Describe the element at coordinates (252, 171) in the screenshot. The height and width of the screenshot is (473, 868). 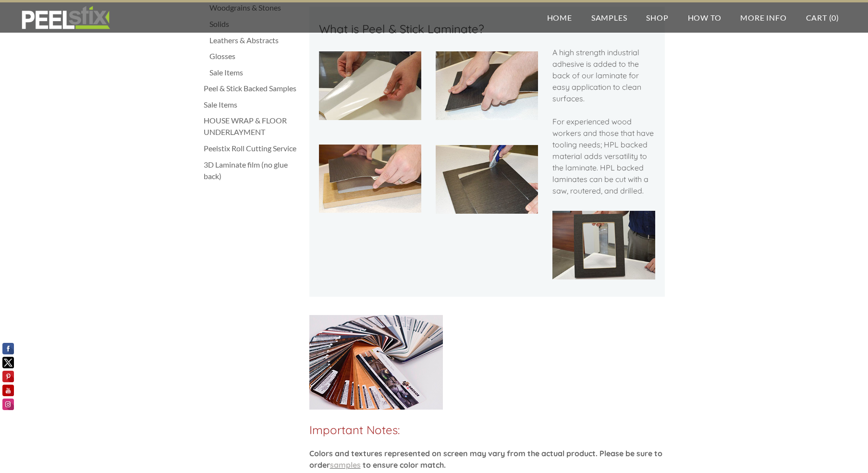
I see `a: 3D Laminate film (no glue back)` at that location.